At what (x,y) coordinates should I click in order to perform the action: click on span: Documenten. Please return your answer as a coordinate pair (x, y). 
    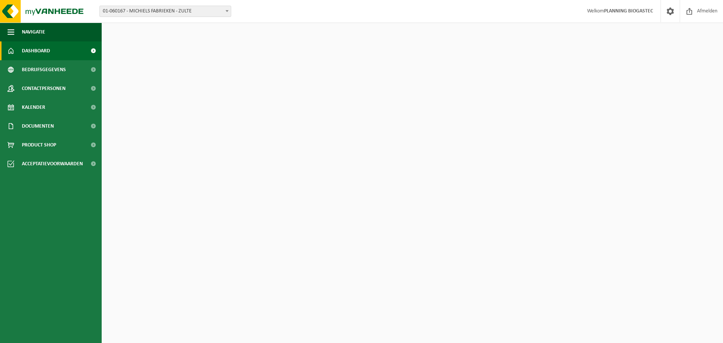
    Looking at the image, I should click on (38, 126).